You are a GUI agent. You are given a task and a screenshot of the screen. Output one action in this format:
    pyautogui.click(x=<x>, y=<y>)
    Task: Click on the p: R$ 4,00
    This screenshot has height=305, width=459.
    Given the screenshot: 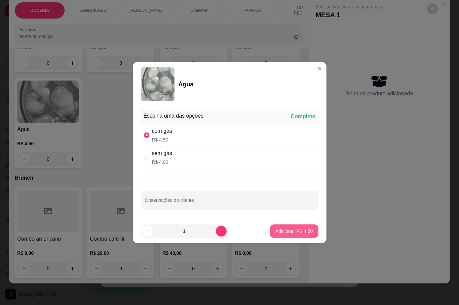 What is the action you would take?
    pyautogui.click(x=162, y=162)
    